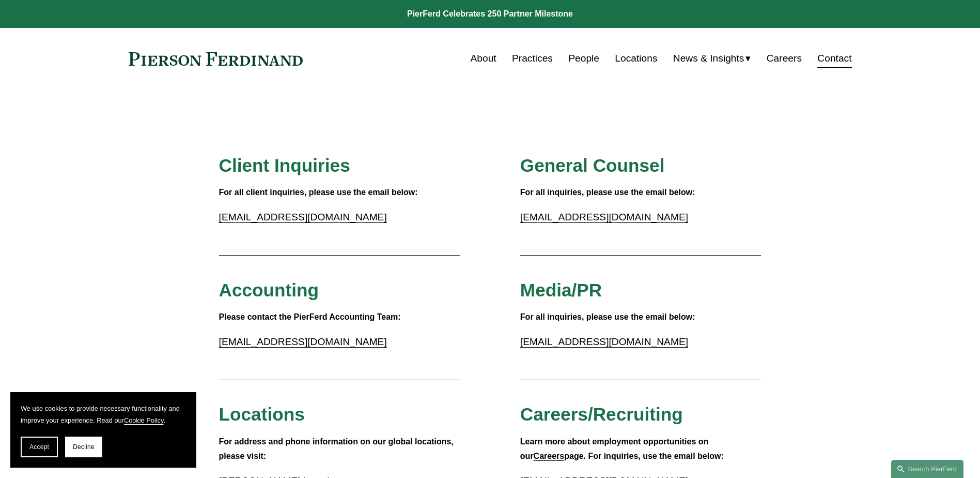  I want to click on span: General Counsel, so click(593, 165).